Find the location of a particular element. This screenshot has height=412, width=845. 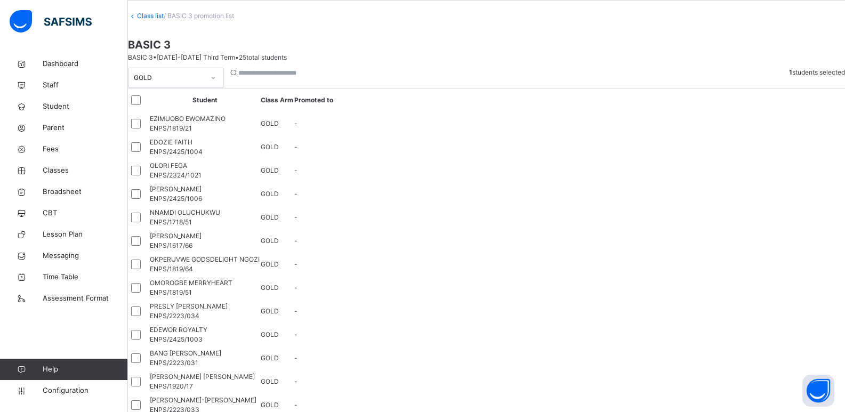

span: EDOZIE FAITH is located at coordinates (176, 142).